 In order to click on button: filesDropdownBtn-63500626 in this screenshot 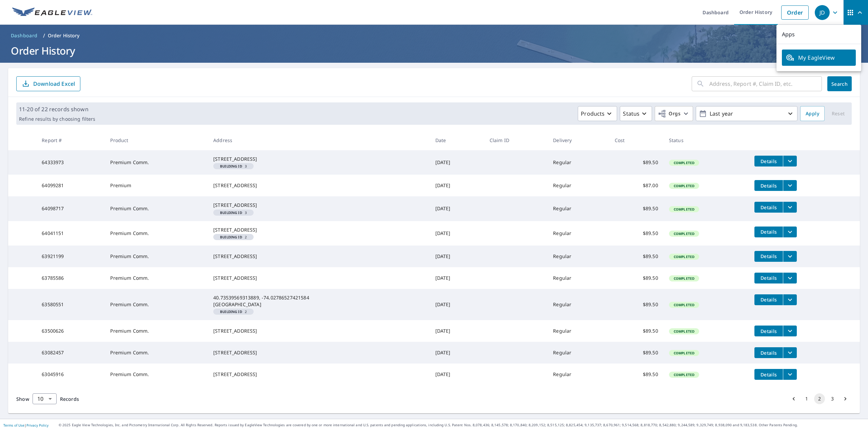, I will do `click(790, 330)`.